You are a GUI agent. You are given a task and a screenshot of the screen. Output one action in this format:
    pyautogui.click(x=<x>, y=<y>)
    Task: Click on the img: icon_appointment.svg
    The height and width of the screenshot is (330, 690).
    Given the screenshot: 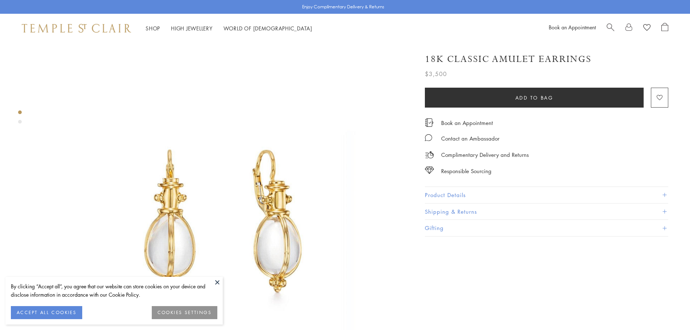 What is the action you would take?
    pyautogui.click(x=429, y=122)
    